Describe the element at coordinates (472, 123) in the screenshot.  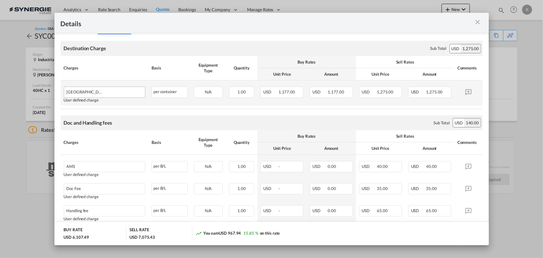
I see `div: 140.00` at that location.